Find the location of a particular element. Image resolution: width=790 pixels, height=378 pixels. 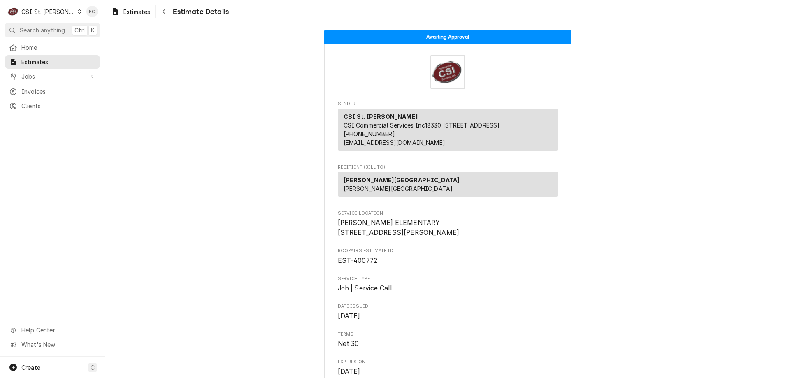

span: Estimate Details is located at coordinates (200, 12).